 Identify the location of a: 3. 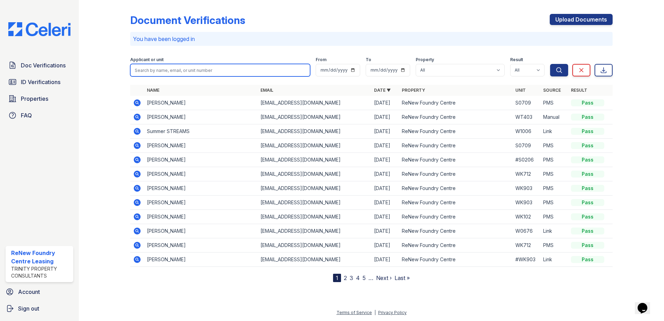
(351, 278).